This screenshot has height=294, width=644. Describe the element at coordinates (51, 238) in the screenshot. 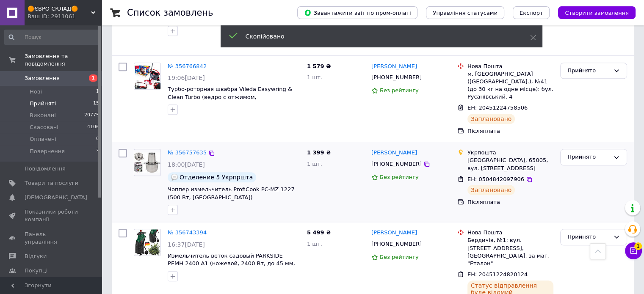

I see `span: Панель управління` at that location.